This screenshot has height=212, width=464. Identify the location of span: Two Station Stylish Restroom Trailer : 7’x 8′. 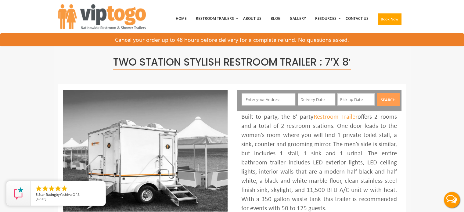
(232, 62).